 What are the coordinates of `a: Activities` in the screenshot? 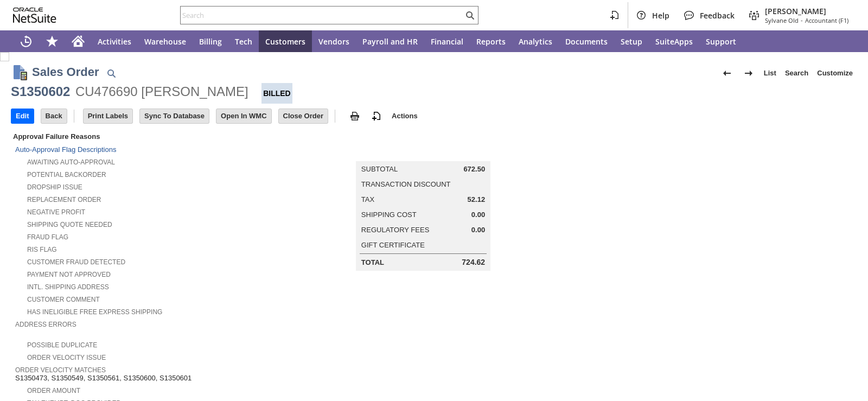 It's located at (115, 41).